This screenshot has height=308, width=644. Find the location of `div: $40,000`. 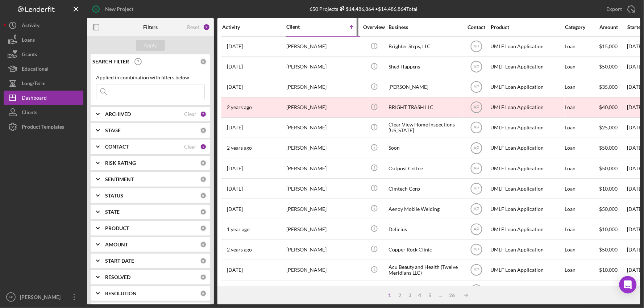

div: $40,000 is located at coordinates (613, 108).